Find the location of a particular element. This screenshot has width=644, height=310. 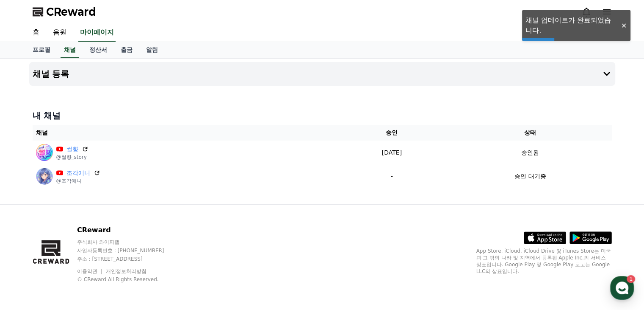

a: 정산서 is located at coordinates (99, 50).